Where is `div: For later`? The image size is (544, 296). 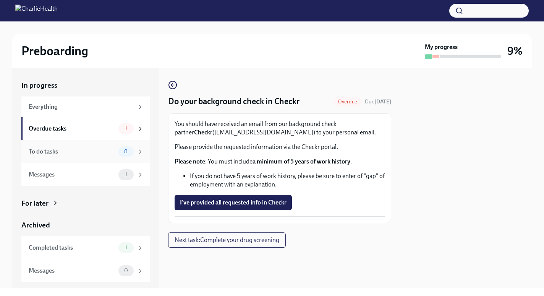 div: For later is located at coordinates (35, 203).